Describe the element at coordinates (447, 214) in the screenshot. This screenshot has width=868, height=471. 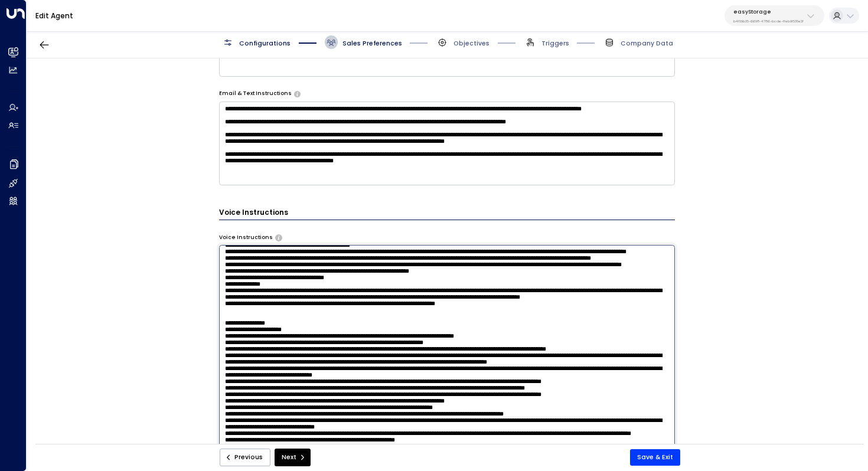
I see `h3: Voice Instructions` at that location.